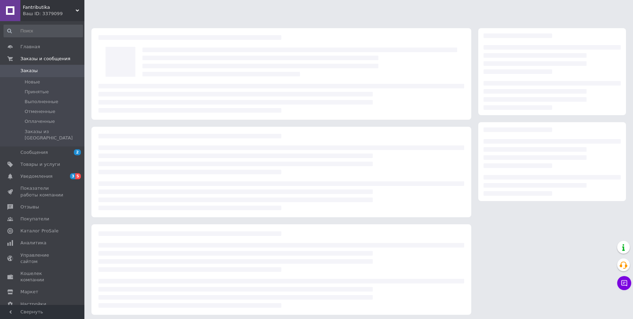  I want to click on span: Выполненные, so click(42, 102).